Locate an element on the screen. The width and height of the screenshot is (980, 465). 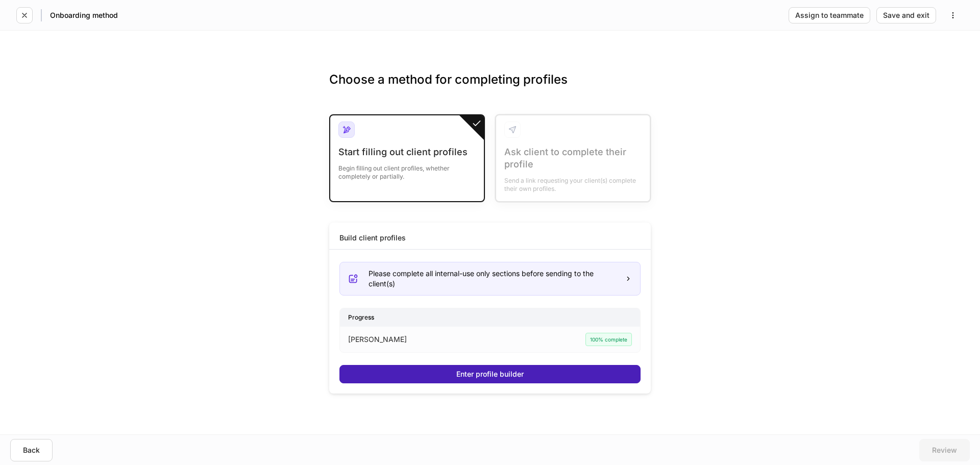
div: Assign to teammate is located at coordinates (830, 16).